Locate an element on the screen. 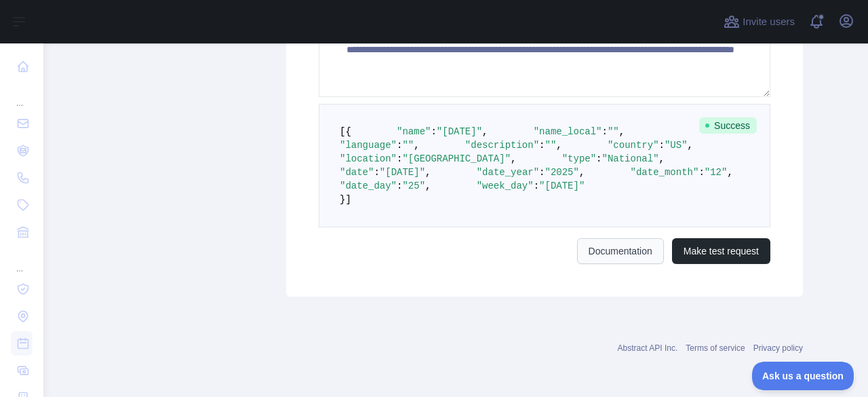 This screenshot has width=868, height=397. a: Privacy policy is located at coordinates (778, 348).